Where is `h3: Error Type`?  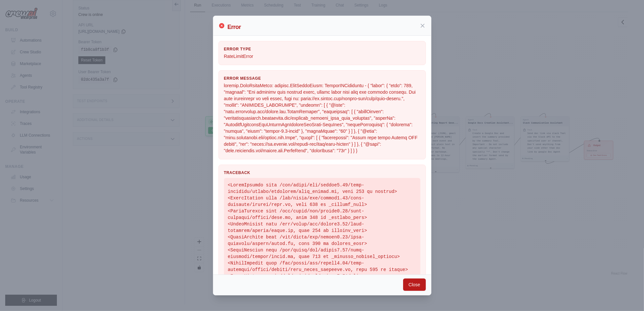
h3: Error Type is located at coordinates (323, 49).